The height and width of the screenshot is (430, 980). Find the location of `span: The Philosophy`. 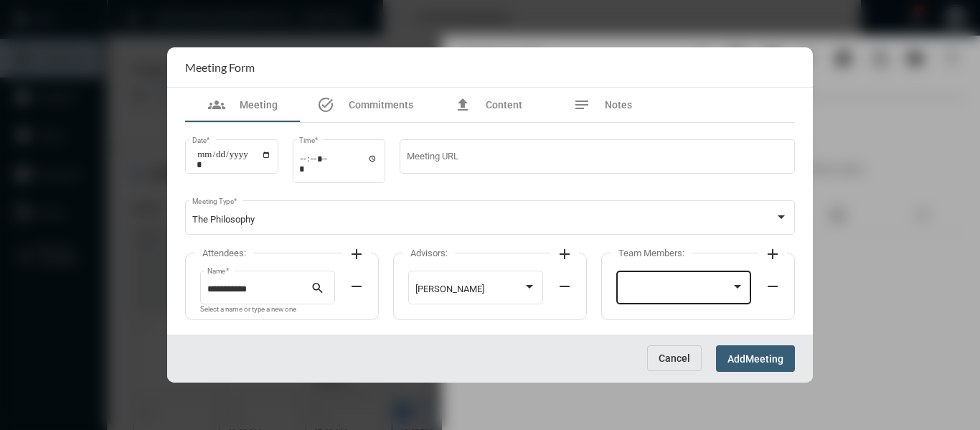

span: The Philosophy is located at coordinates (223, 219).